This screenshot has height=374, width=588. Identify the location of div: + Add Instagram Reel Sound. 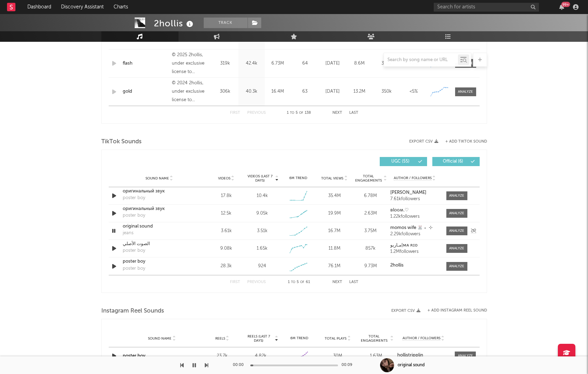
(454, 310).